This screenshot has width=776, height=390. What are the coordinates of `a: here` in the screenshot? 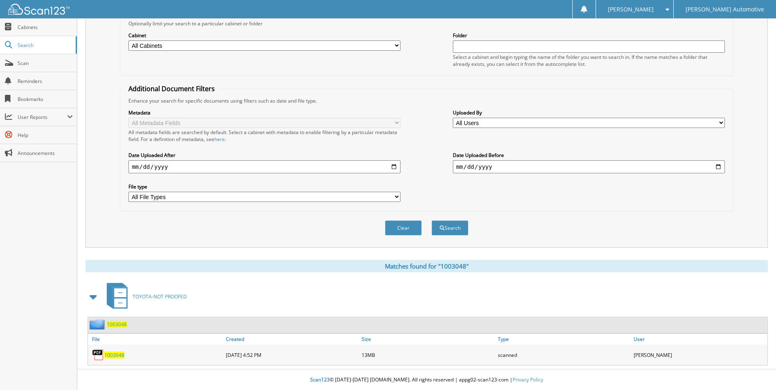 It's located at (220, 139).